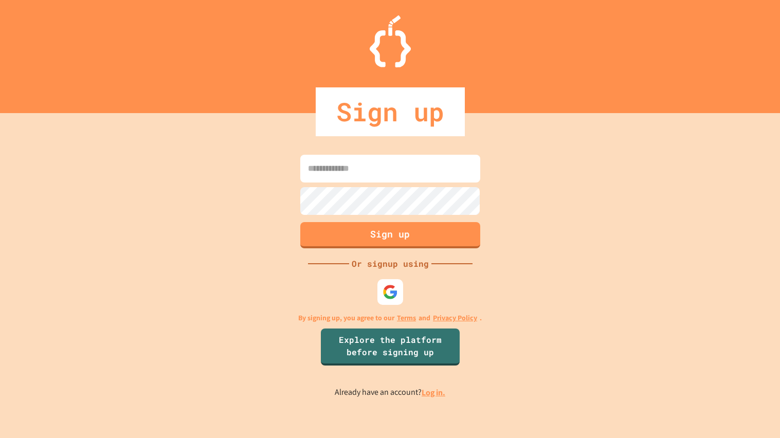  Describe the element at coordinates (390, 112) in the screenshot. I see `div: Sign up` at that location.